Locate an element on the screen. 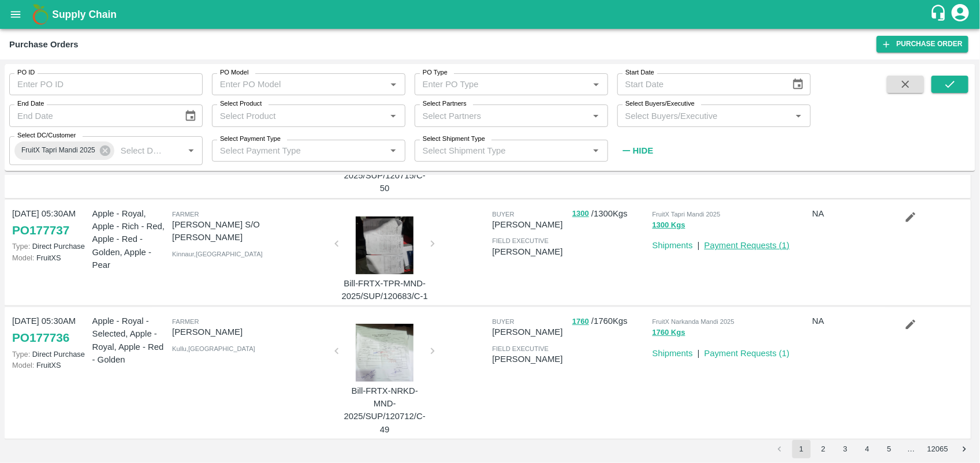 Image resolution: width=980 pixels, height=463 pixels. p: Apple - Royal - Selected, Apple - Royal, Apple - Red - Golden is located at coordinates (130, 340).